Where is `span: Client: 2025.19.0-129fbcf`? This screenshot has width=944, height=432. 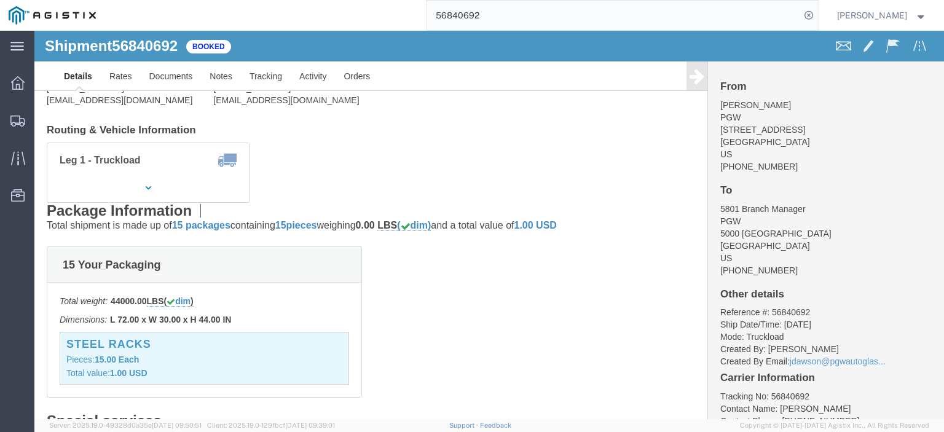
span: Client: 2025.19.0-129fbcf is located at coordinates (271, 425).